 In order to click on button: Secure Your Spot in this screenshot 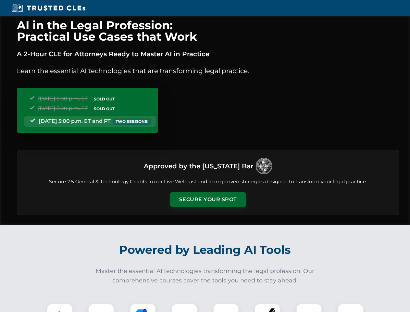, I will do `click(208, 200)`.